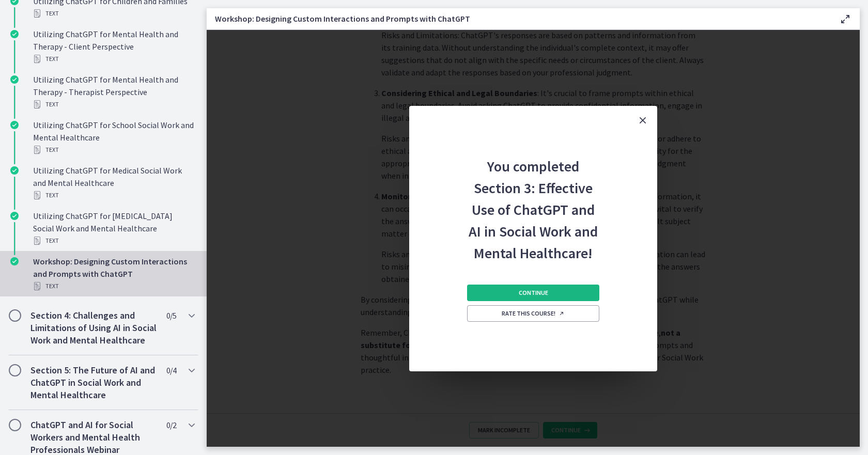 Image resolution: width=868 pixels, height=455 pixels. Describe the element at coordinates (533, 293) in the screenshot. I see `span: Continue` at that location.